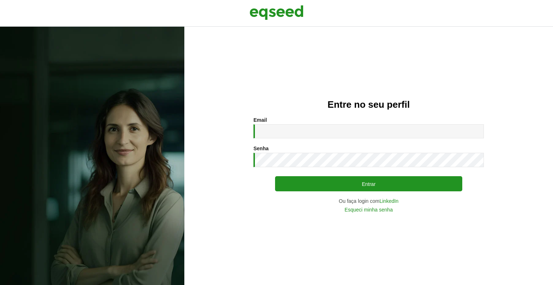  Describe the element at coordinates (368, 209) in the screenshot. I see `a: Esqueci minha senha` at that location.